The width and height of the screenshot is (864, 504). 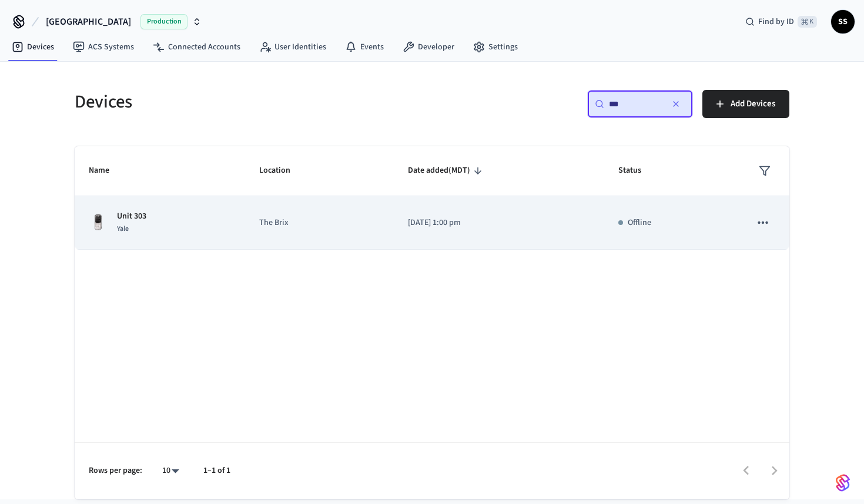 I want to click on a: Settings, so click(x=495, y=47).